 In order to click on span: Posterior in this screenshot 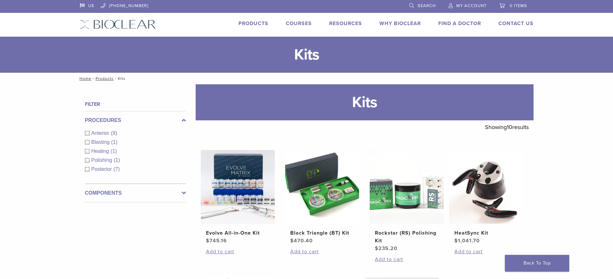, I will do `click(102, 169)`.